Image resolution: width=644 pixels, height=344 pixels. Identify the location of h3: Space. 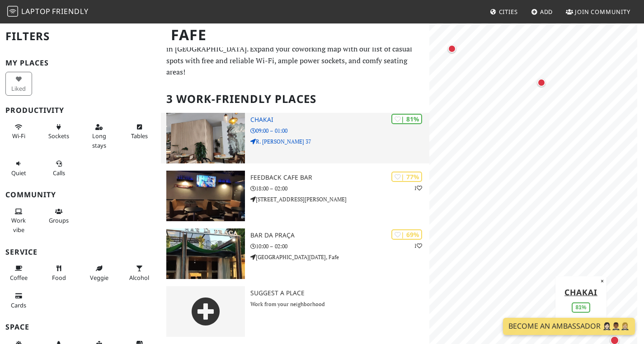
(80, 327).